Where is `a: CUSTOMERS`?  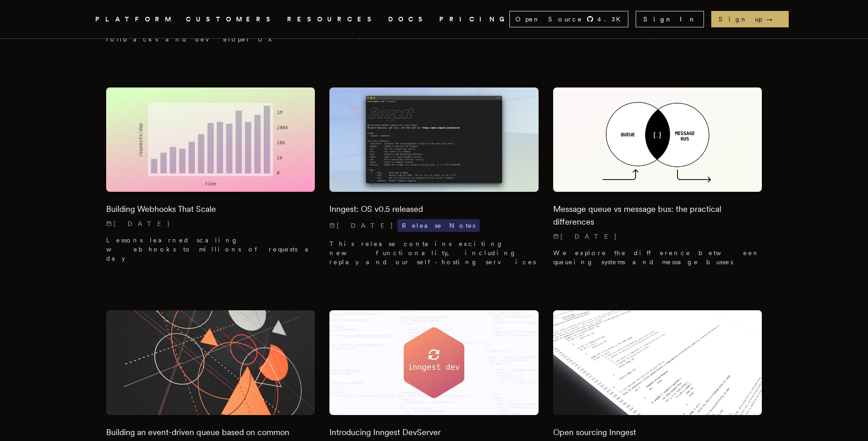
a: CUSTOMERS is located at coordinates (231, 19).